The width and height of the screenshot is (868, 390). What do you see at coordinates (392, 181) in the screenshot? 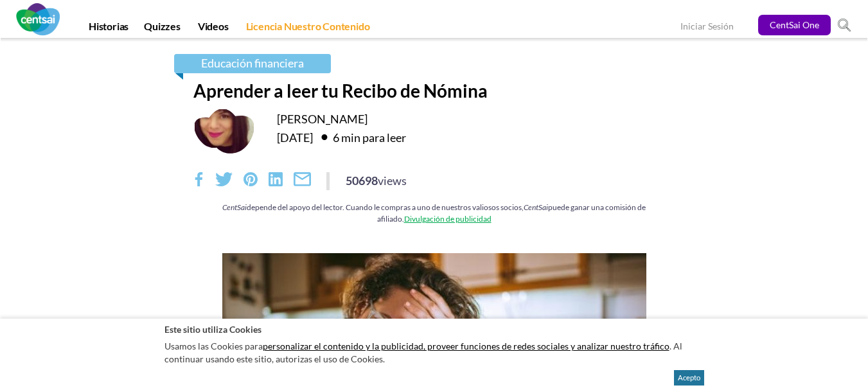
I see `span: views` at bounding box center [392, 181].